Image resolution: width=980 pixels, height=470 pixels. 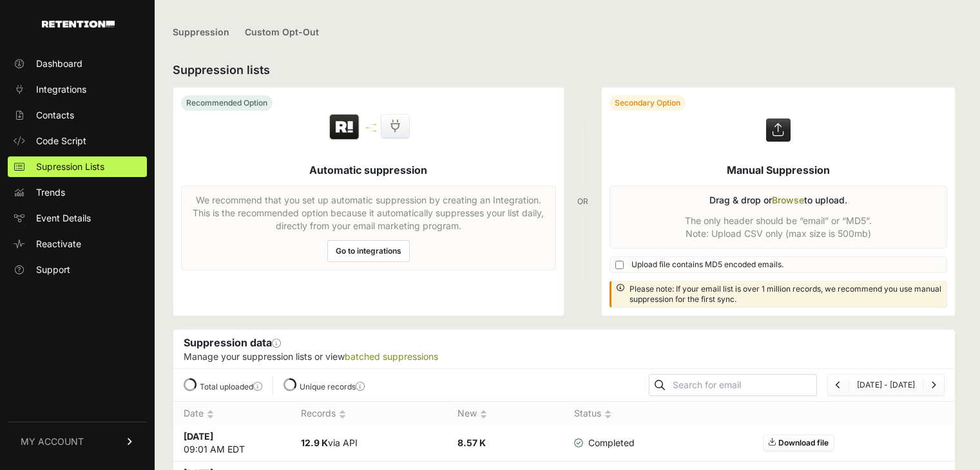 I want to click on a: Custom Opt-Out, so click(x=282, y=33).